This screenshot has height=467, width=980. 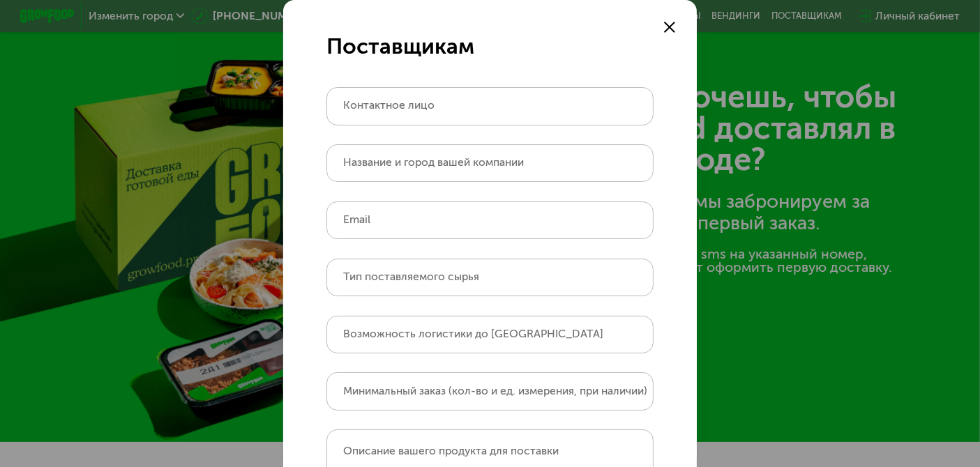 What do you see at coordinates (490, 46) in the screenshot?
I see `div: Поставщикам` at bounding box center [490, 46].